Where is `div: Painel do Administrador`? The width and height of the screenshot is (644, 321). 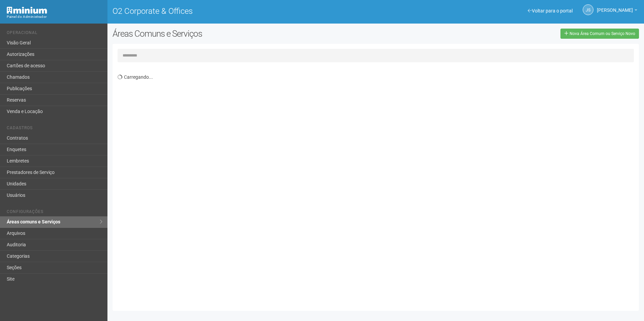
div: Painel do Administrador is located at coordinates (54, 17).